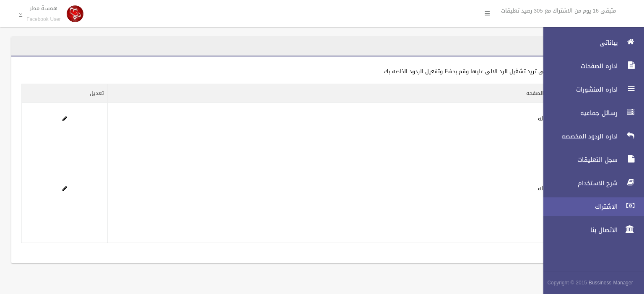  What do you see at coordinates (308, 71) in the screenshot?
I see `div: اضغط على الصفحه التى تريد تشغيل الرد الالى عليها وقم بحفظ وتفعيل الردود الخاصه بك` at bounding box center [308, 71].